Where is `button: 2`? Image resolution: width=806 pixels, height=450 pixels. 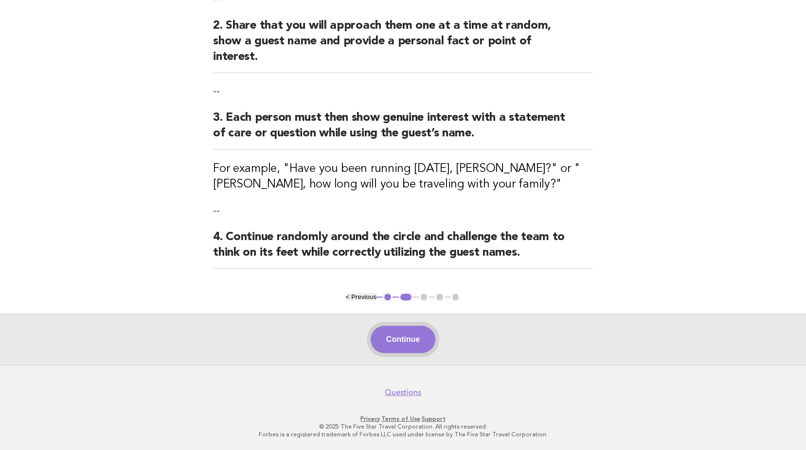
button: 2 is located at coordinates (406, 297).